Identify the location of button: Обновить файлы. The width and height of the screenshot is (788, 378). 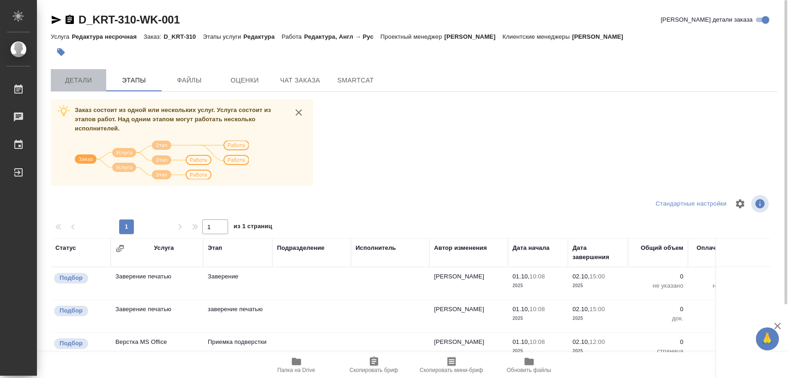
(529, 366).